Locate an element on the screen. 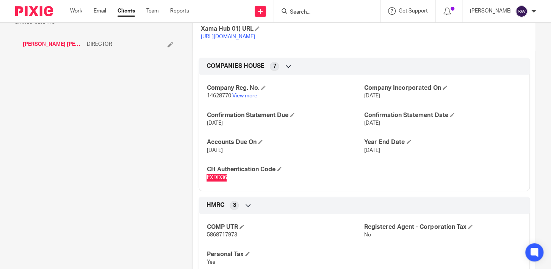 This screenshot has height=269, width=551. span: 7 is located at coordinates (275, 66).